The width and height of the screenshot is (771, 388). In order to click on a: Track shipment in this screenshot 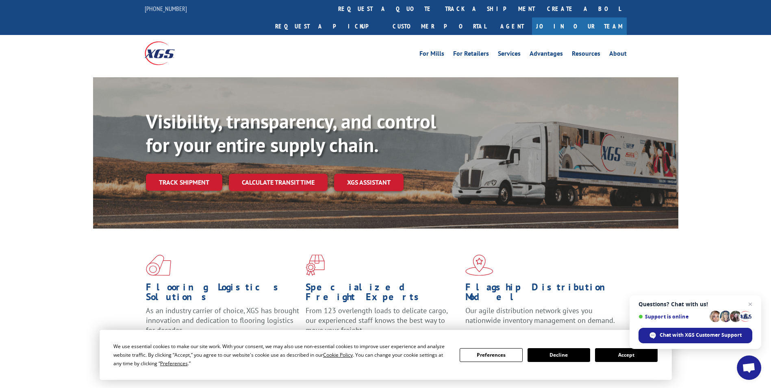, I will do `click(184, 182)`.